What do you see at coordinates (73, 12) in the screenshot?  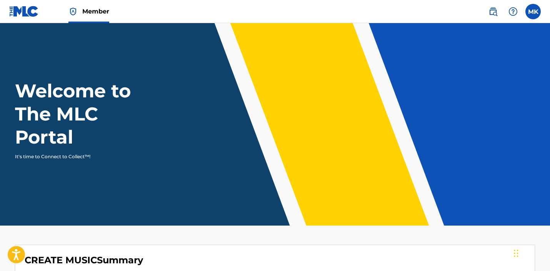 I see `img: Top Rightsholder` at bounding box center [73, 12].